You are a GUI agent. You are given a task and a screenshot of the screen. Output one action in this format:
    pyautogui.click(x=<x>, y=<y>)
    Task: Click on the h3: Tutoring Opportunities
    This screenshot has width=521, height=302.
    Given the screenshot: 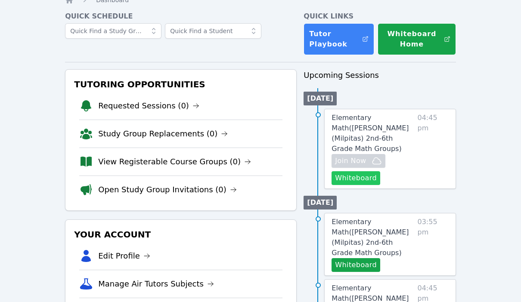 What is the action you would take?
    pyautogui.click(x=181, y=84)
    